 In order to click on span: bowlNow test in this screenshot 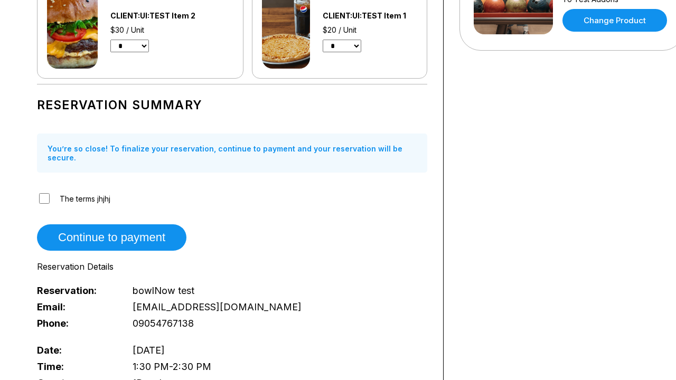, I will do `click(163, 290)`.